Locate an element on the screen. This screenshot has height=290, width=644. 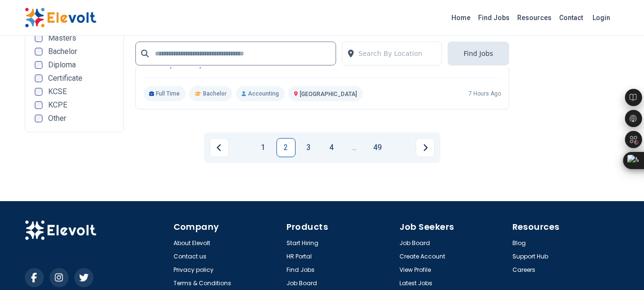
p: Full Time is located at coordinates (165, 94).